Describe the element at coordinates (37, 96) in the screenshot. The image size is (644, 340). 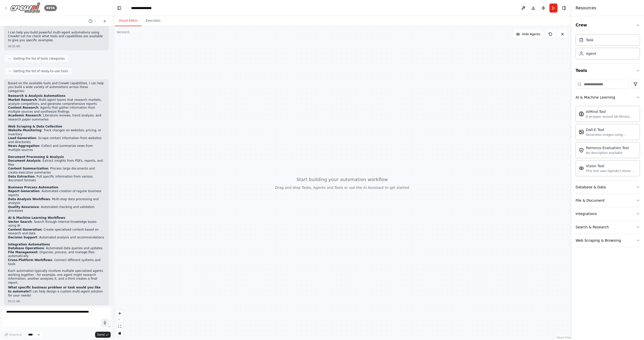
I see `strong: Research & Analysis Automations` at that location.